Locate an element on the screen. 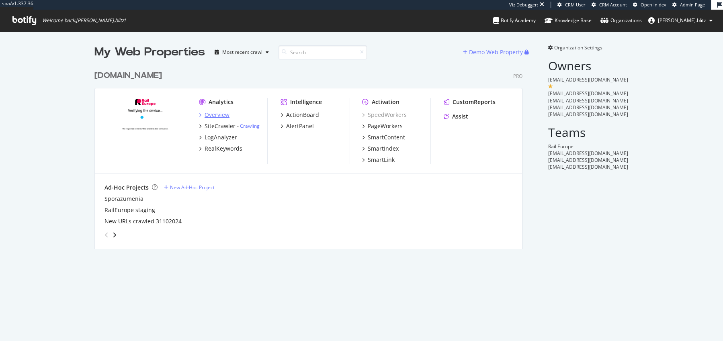 The width and height of the screenshot is (723, 341). a: Admin Page is located at coordinates (689, 5).